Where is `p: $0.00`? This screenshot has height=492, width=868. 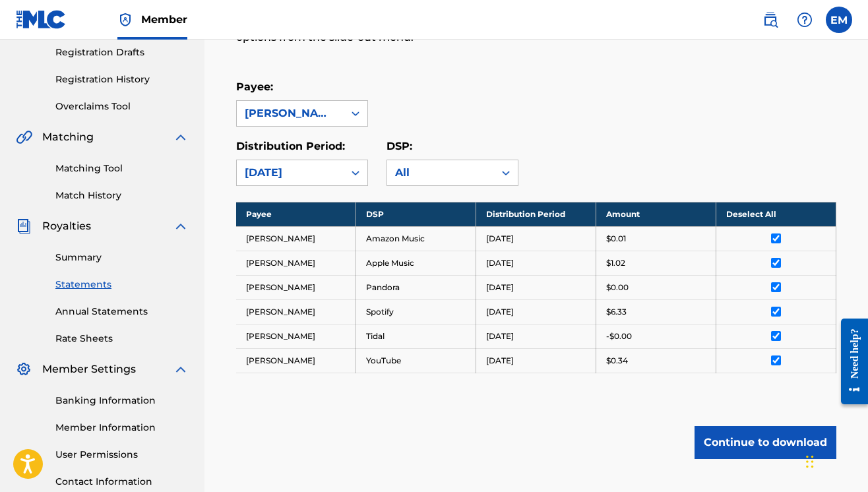 p: $0.00 is located at coordinates (617, 288).